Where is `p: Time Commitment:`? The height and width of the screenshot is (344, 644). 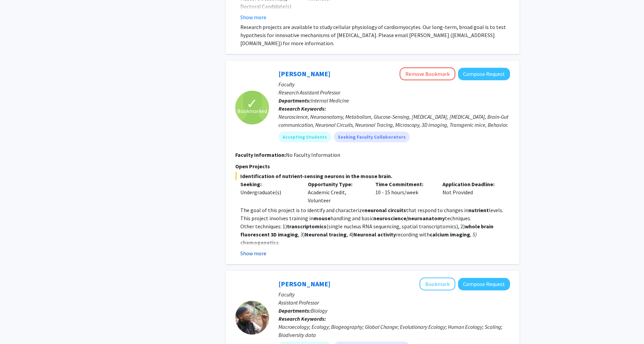
p: Time Commitment: is located at coordinates (404, 184).